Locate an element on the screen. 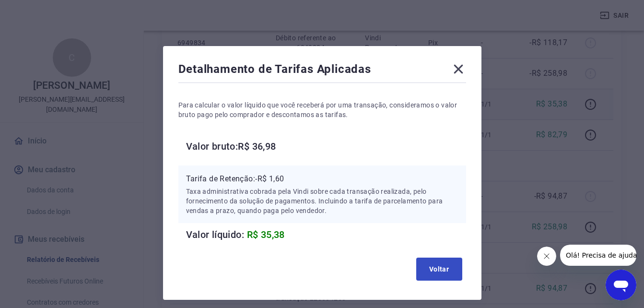 The width and height of the screenshot is (644, 308). p: Tarifa de Retenção: -R$ 1,60 is located at coordinates (323, 179).